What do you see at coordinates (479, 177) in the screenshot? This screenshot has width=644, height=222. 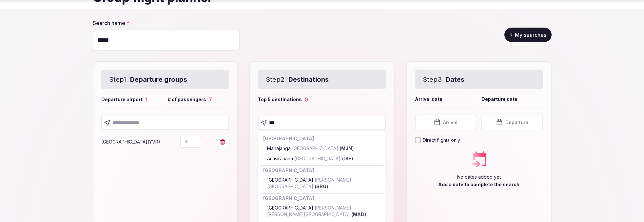 I see `p: No dates added yet` at bounding box center [479, 177].